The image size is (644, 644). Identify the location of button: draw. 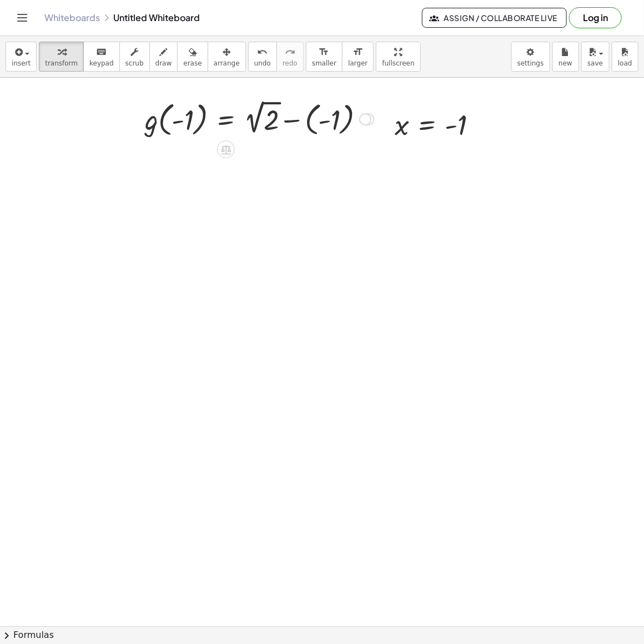
(164, 57).